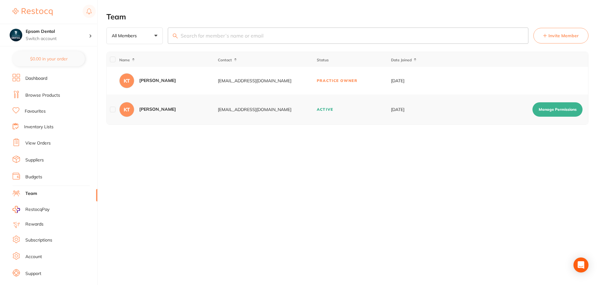 Image resolution: width=601 pixels, height=285 pixels. Describe the element at coordinates (57, 32) in the screenshot. I see `h4: Epsom Dental` at that location.